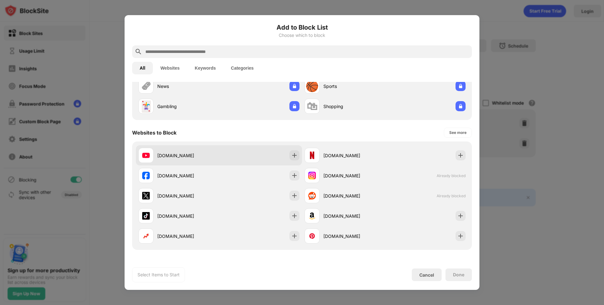  Describe the element at coordinates (159, 274) in the screenshot. I see `div: Select Items to Start` at that location.